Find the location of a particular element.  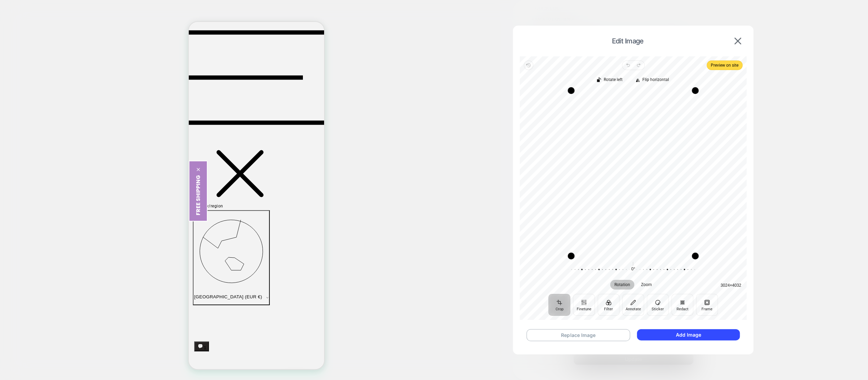

div: Drag corner br is located at coordinates (696, 256).